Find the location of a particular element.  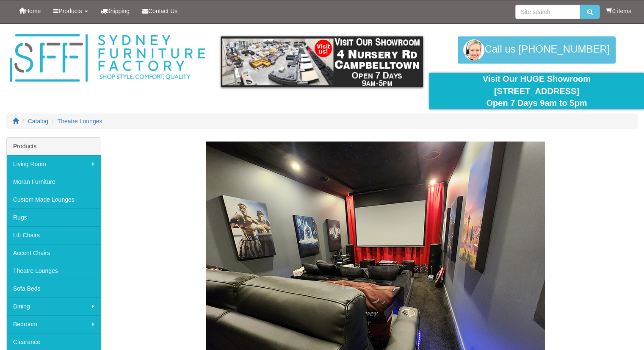

a: Bedroom is located at coordinates (54, 324).